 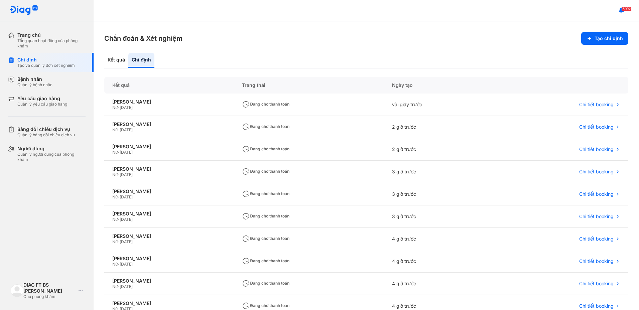 I want to click on div: Bệnh nhân, so click(x=35, y=79).